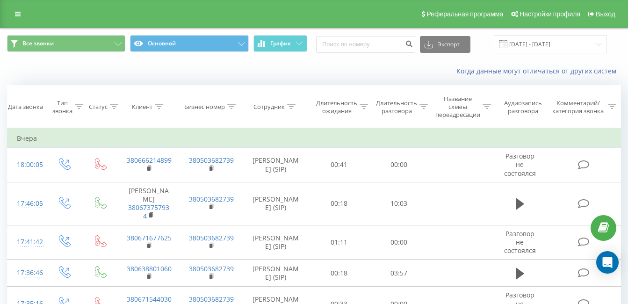 Image resolution: width=628 pixels, height=304 pixels. What do you see at coordinates (281, 44) in the screenshot?
I see `span: График` at bounding box center [281, 44].